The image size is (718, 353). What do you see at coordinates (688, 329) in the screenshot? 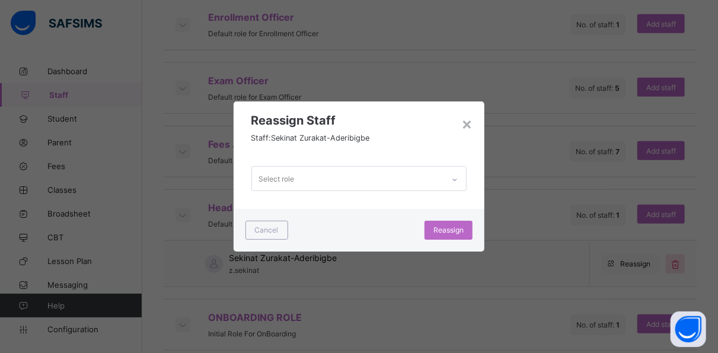
I see `button: Open asap` at bounding box center [688, 329].